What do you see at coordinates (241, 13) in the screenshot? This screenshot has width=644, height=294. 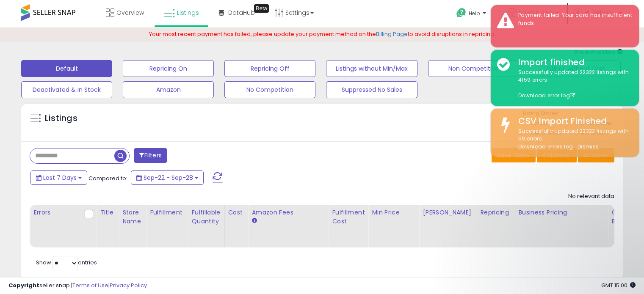 I see `span: DataHub` at bounding box center [241, 13].